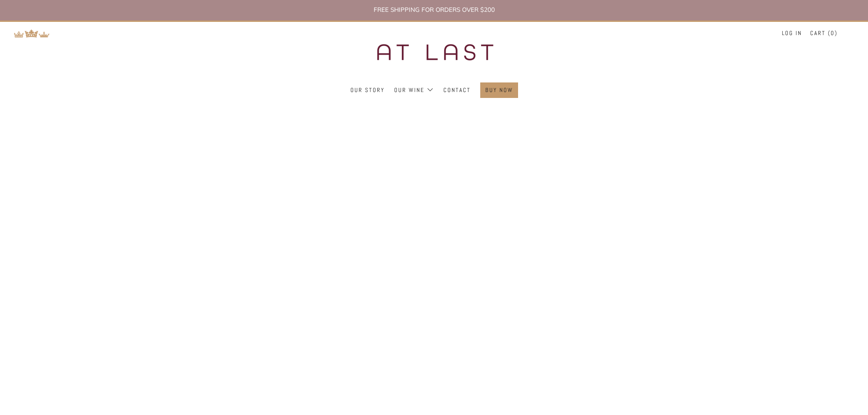 The height and width of the screenshot is (415, 868). Describe the element at coordinates (32, 32) in the screenshot. I see `a: Return to TKW Merchants` at that location.